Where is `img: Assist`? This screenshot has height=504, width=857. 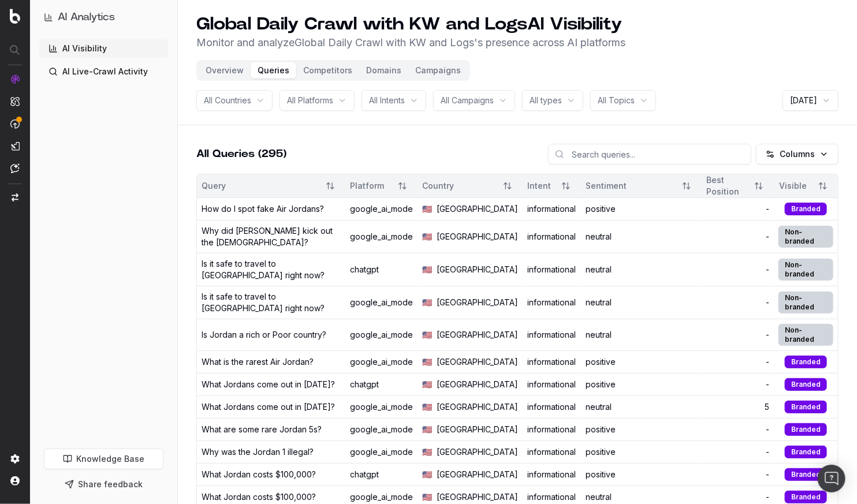
img: Assist is located at coordinates (15, 168).